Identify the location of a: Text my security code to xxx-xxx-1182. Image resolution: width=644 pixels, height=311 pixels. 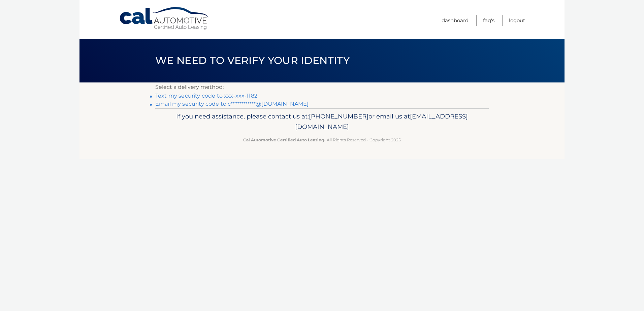
(206, 96).